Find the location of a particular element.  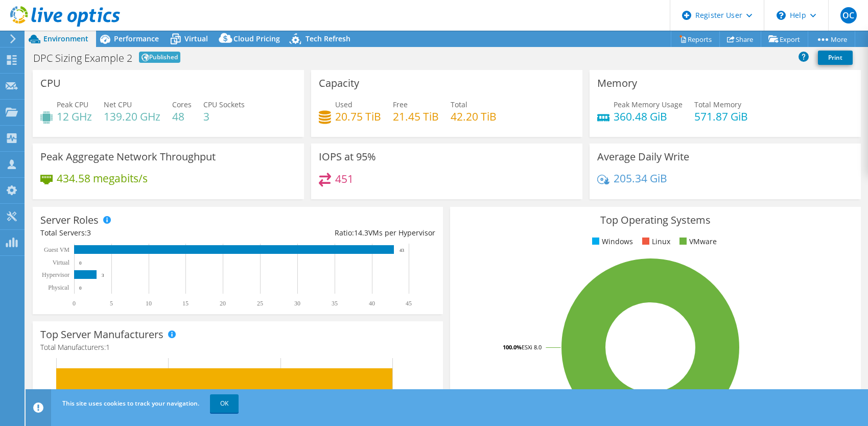

h4: 451 is located at coordinates (344, 179).